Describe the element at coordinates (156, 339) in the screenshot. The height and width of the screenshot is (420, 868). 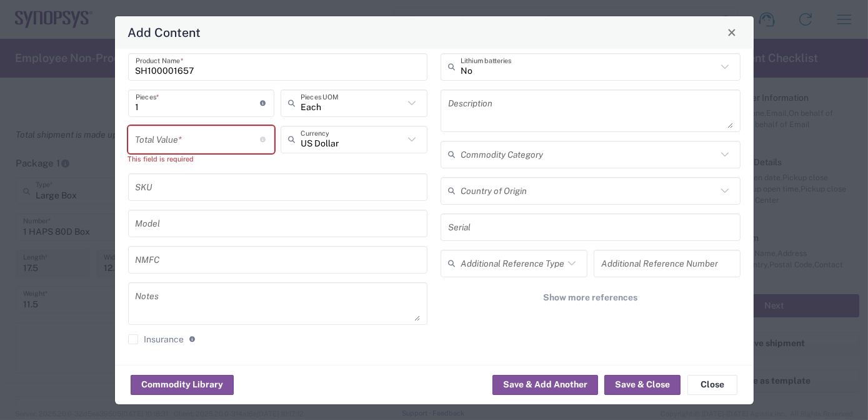
I see `label: Insurance` at that location.